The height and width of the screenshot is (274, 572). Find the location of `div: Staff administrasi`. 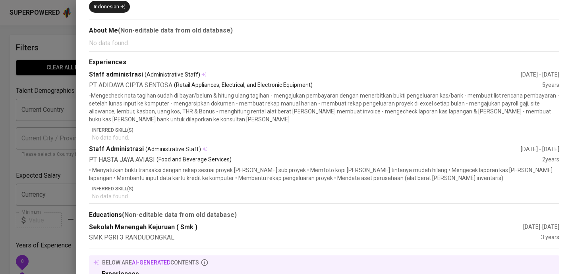

div: Staff administrasi is located at coordinates (305, 75).